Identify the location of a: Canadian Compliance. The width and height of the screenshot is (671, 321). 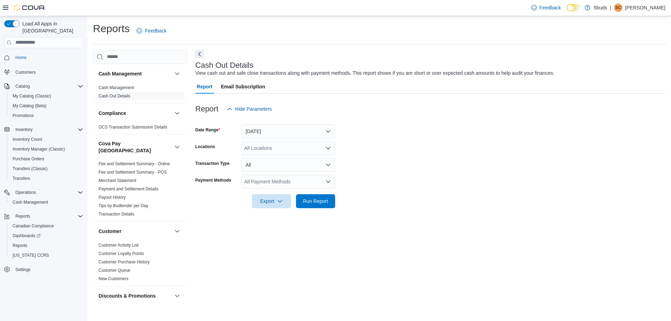
(33, 226).